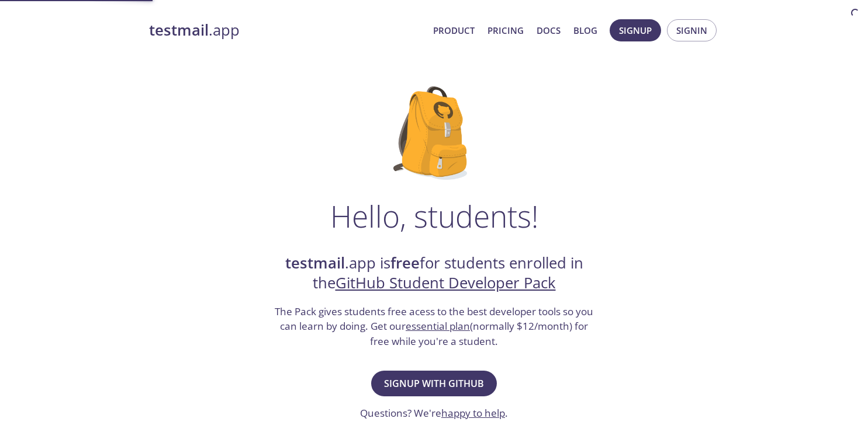 This screenshot has width=868, height=429. Describe the element at coordinates (692, 30) in the screenshot. I see `span: Signin` at that location.